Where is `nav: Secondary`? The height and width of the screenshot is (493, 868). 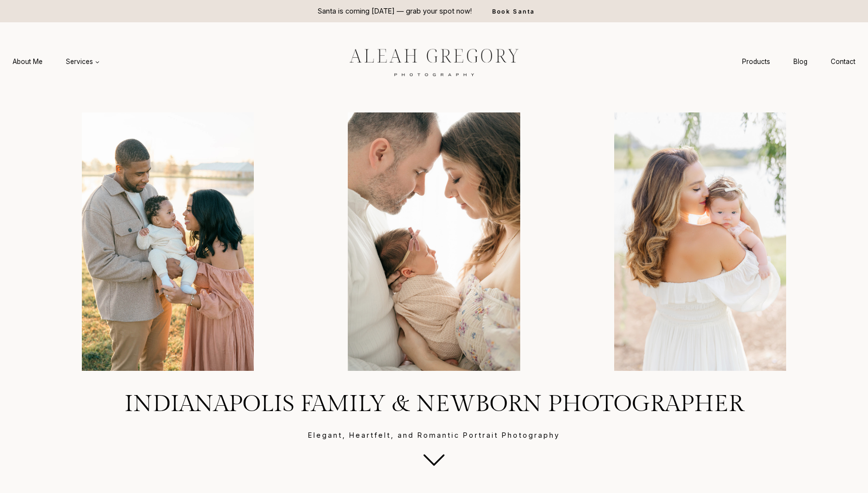
nav: Secondary is located at coordinates (798, 62).